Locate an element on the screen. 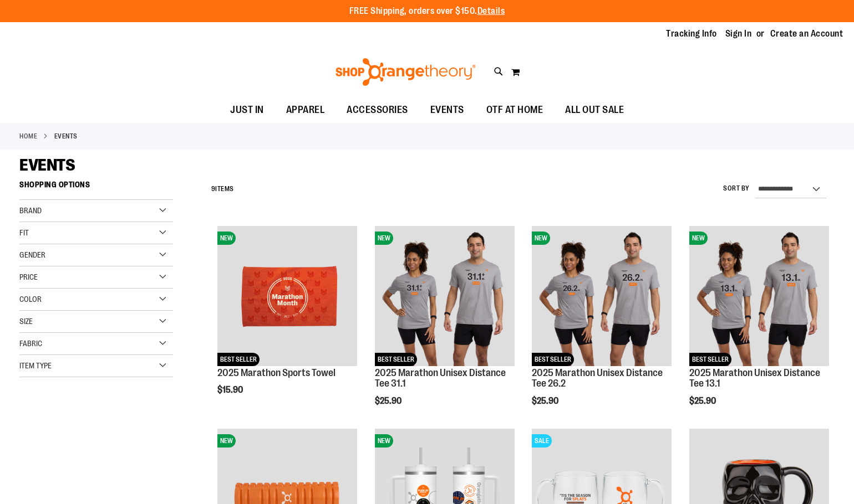  span: Size is located at coordinates (26, 321).